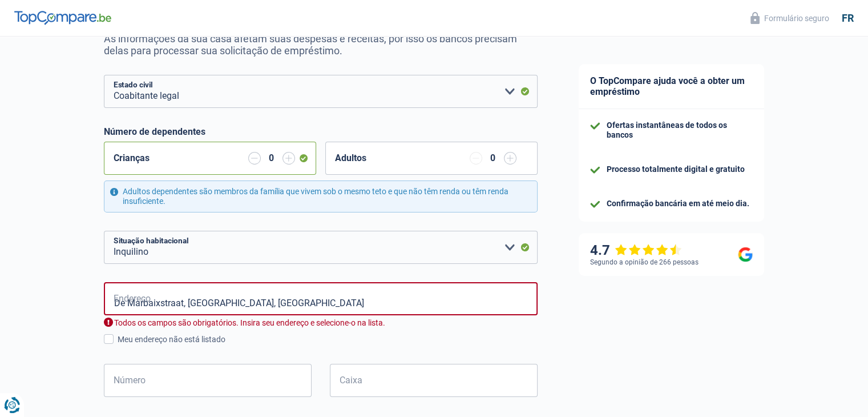 The height and width of the screenshot is (417, 868). What do you see at coordinates (644, 262) in the screenshot?
I see `font: Segundo a opinião de 266 pessoas` at bounding box center [644, 262].